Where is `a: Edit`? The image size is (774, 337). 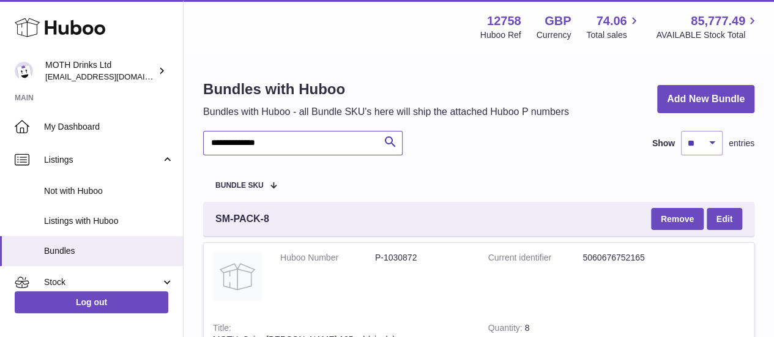
a: Edit is located at coordinates (724, 219).